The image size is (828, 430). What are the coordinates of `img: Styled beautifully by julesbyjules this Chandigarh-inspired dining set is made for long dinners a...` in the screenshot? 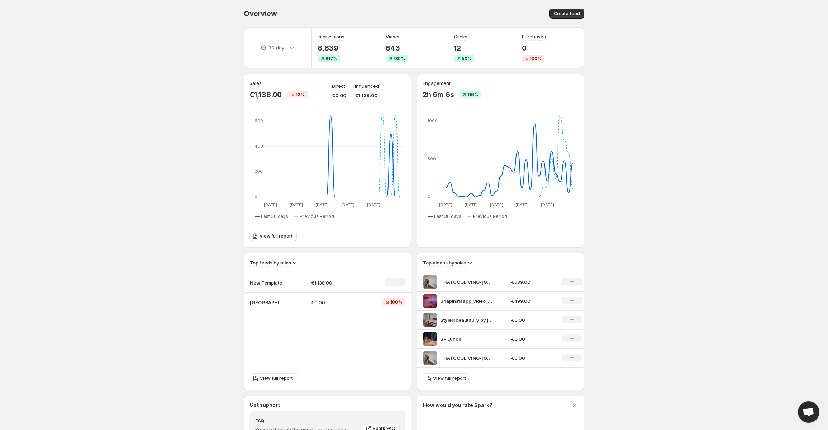 It's located at (430, 320).